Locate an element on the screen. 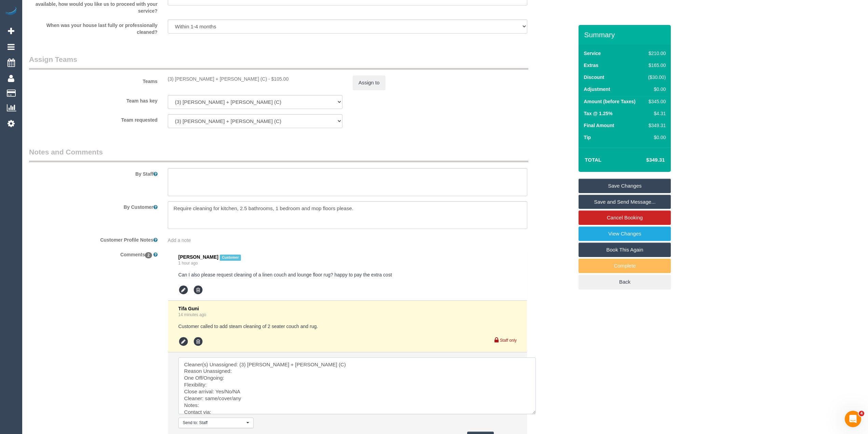 The width and height of the screenshot is (868, 434). label: When was your house last fully or professionally cleaned? is located at coordinates (93, 28).